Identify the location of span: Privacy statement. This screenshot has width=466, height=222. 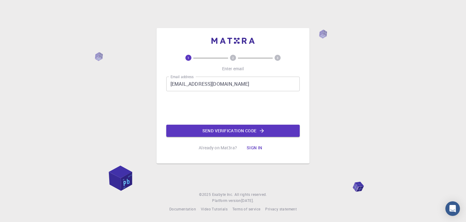
(281, 209).